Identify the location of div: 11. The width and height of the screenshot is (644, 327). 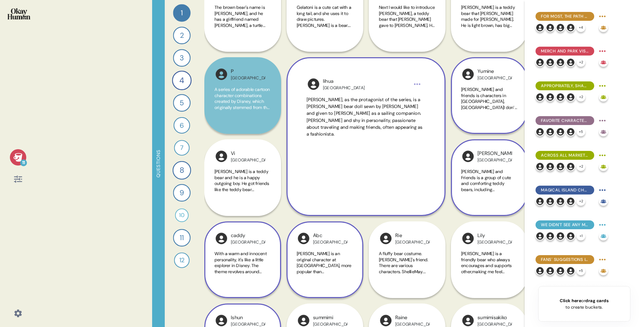
(181, 238).